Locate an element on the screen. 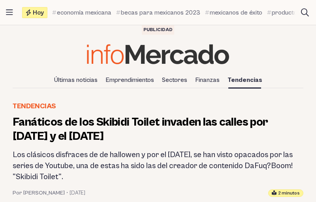 This screenshot has height=202, width=316. a: mexicanos de éxito is located at coordinates (233, 13).